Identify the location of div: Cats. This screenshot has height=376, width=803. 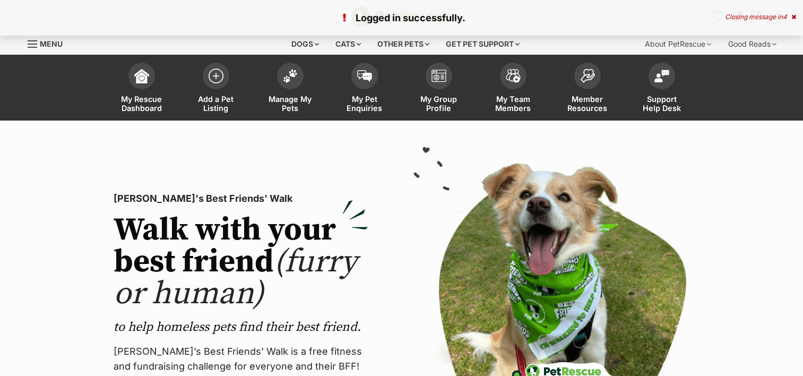
(348, 44).